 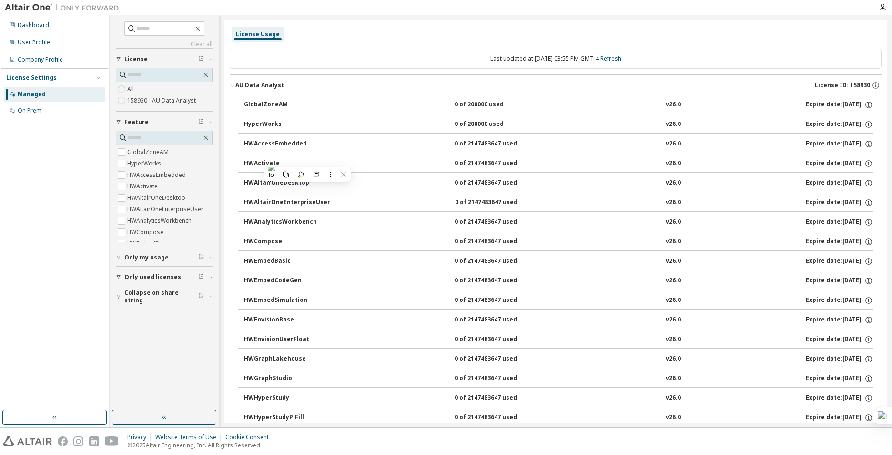 I want to click on div: User Profile, so click(x=34, y=42).